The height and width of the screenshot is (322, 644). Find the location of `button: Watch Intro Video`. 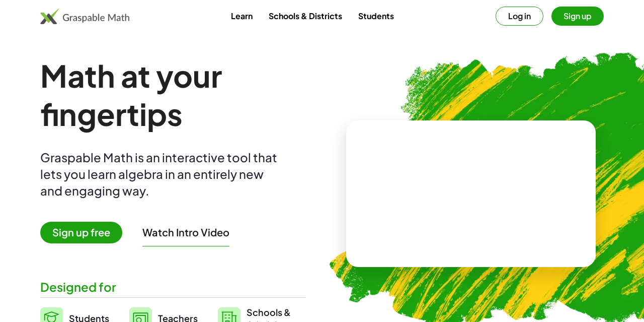

button: Watch Intro Video is located at coordinates (186, 232).